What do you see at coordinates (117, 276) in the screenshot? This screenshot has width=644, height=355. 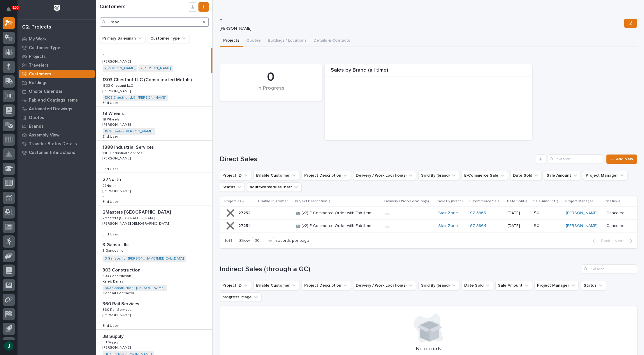 I see `p: 303 Construction` at bounding box center [117, 276].